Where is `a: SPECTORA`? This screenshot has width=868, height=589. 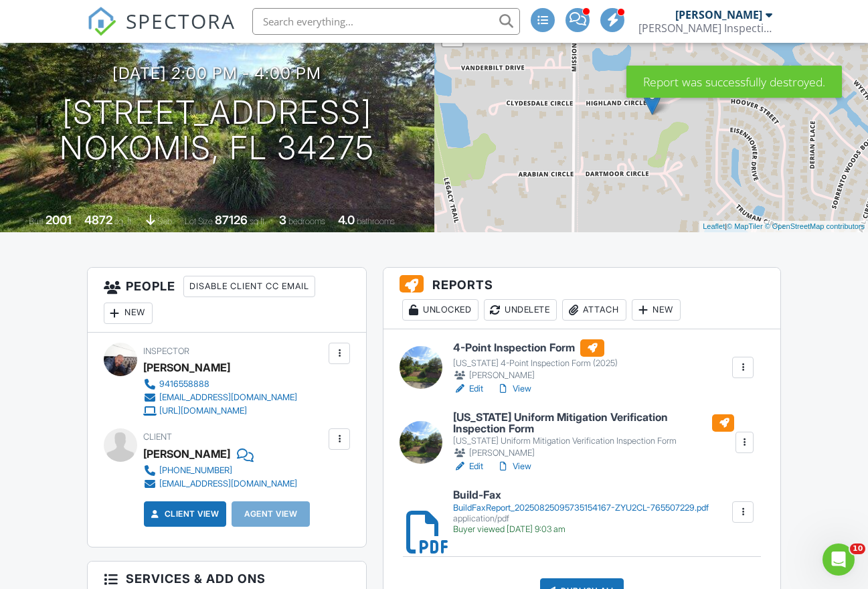 a: SPECTORA is located at coordinates (161, 32).